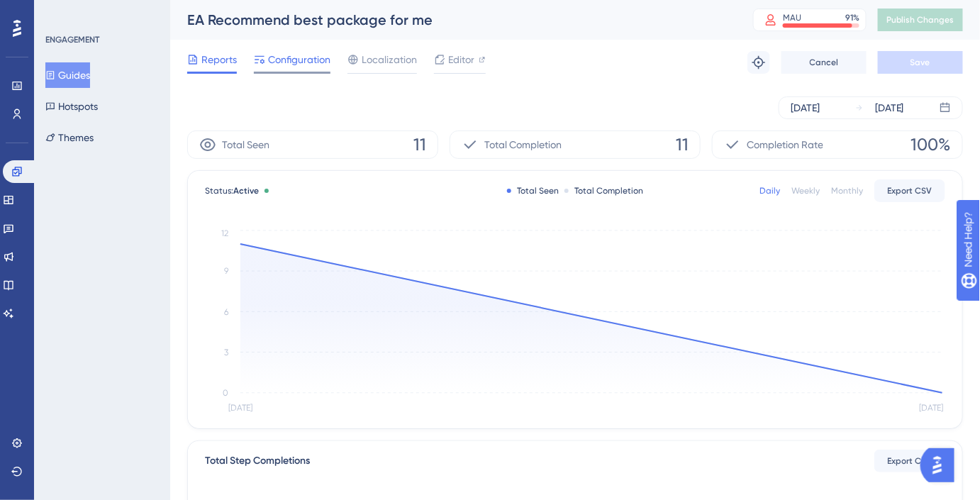  I want to click on span: Total Seen, so click(245, 145).